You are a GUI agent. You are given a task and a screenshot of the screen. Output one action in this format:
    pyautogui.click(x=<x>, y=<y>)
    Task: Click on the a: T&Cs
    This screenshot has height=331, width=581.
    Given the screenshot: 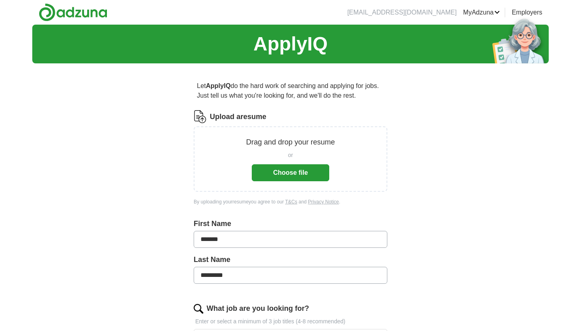 What is the action you would take?
    pyautogui.click(x=291, y=202)
    